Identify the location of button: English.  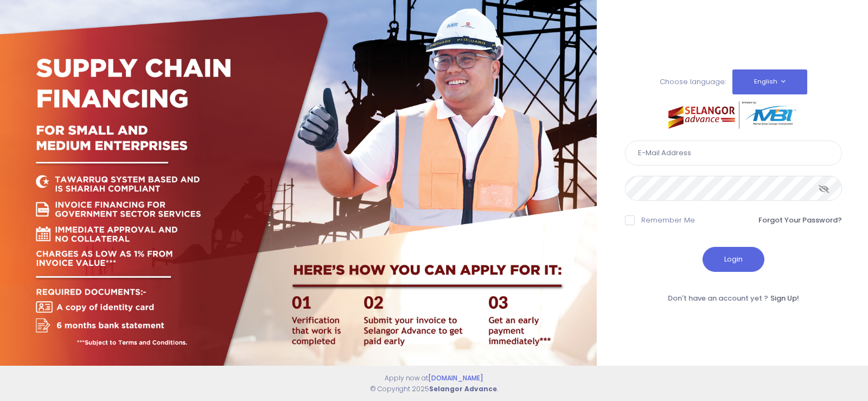
(770, 82).